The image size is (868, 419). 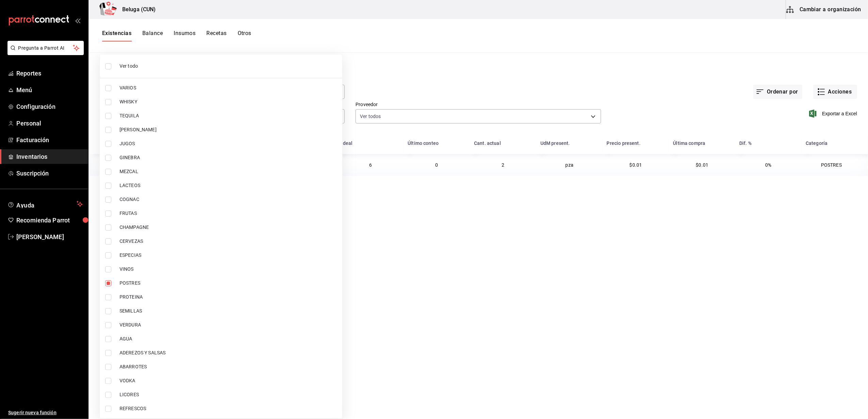 I want to click on span: FRUTAS, so click(x=228, y=213).